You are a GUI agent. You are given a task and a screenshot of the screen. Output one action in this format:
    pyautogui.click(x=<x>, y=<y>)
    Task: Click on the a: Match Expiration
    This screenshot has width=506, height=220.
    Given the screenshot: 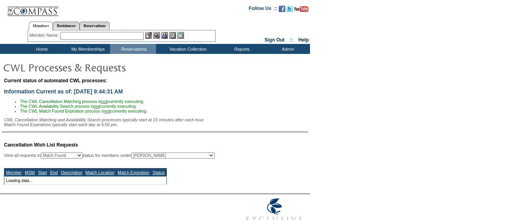 What is the action you would take?
    pyautogui.click(x=133, y=173)
    